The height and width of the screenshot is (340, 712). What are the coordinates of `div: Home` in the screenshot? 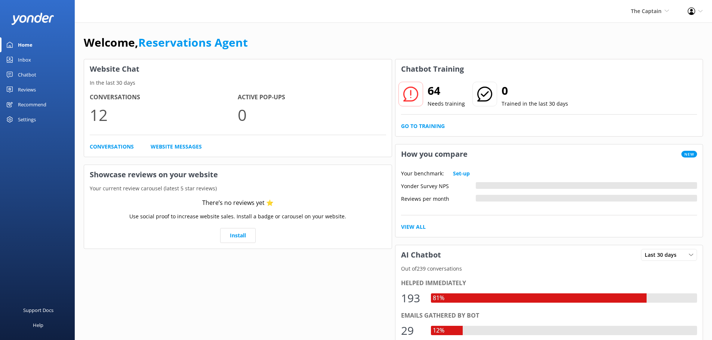 It's located at (25, 45).